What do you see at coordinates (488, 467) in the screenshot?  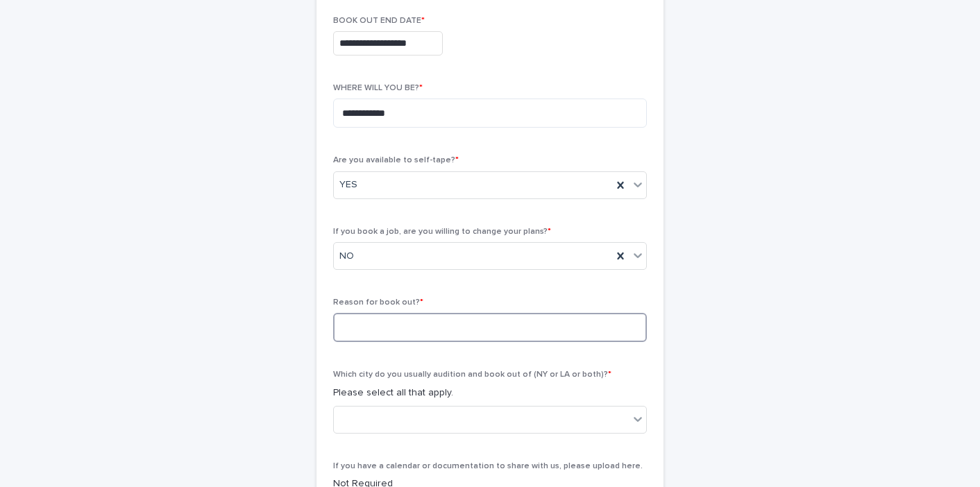 I see `span: If you have a calendar or documentation to share with us, please upload here.` at bounding box center [488, 467].